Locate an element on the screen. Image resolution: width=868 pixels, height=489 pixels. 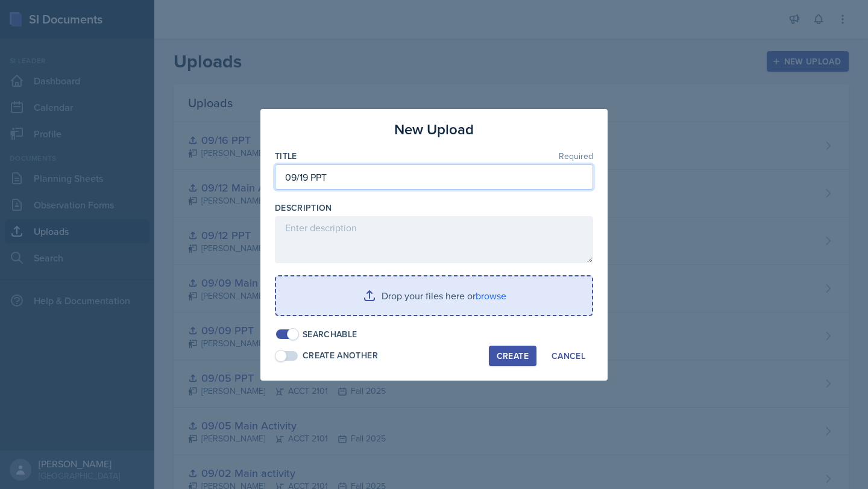
div: Create Another is located at coordinates (340, 356).